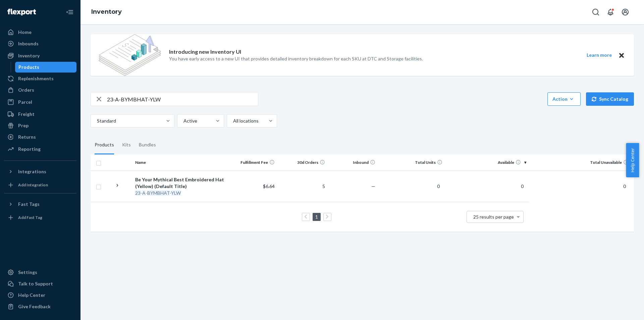 The image size is (644, 320). I want to click on button: Learn more, so click(599, 55).